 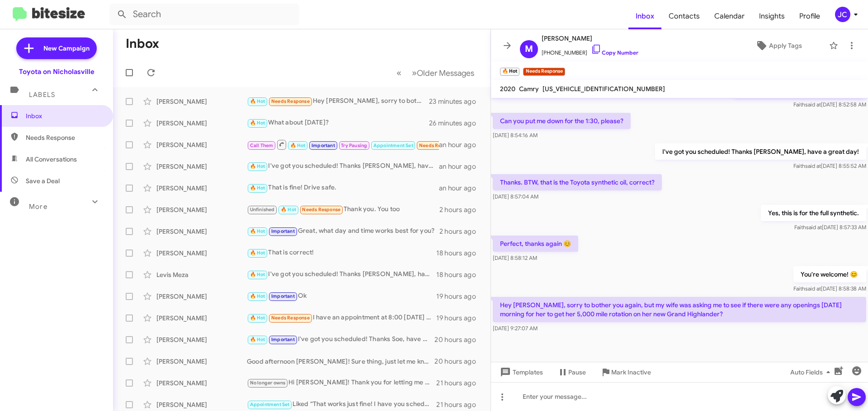 I want to click on input: Search, so click(x=205, y=15).